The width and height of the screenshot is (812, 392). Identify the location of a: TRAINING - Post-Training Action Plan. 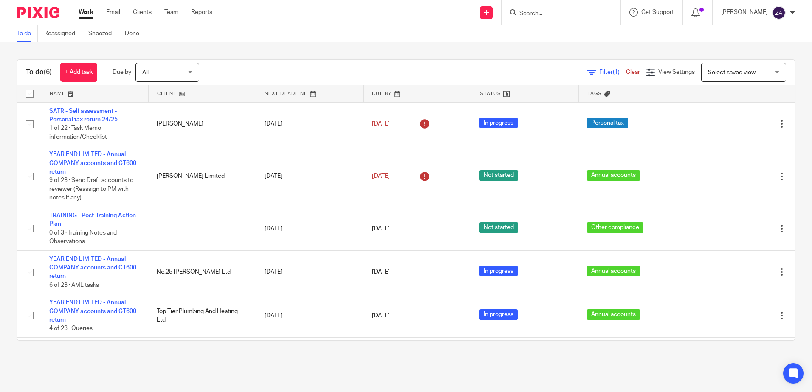
(93, 220).